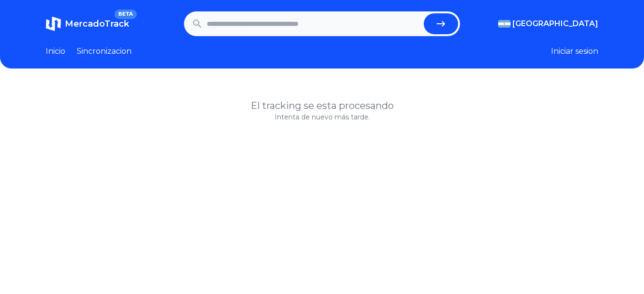 This screenshot has width=644, height=294. Describe the element at coordinates (322, 106) in the screenshot. I see `h1: El tracking se esta procesando` at that location.